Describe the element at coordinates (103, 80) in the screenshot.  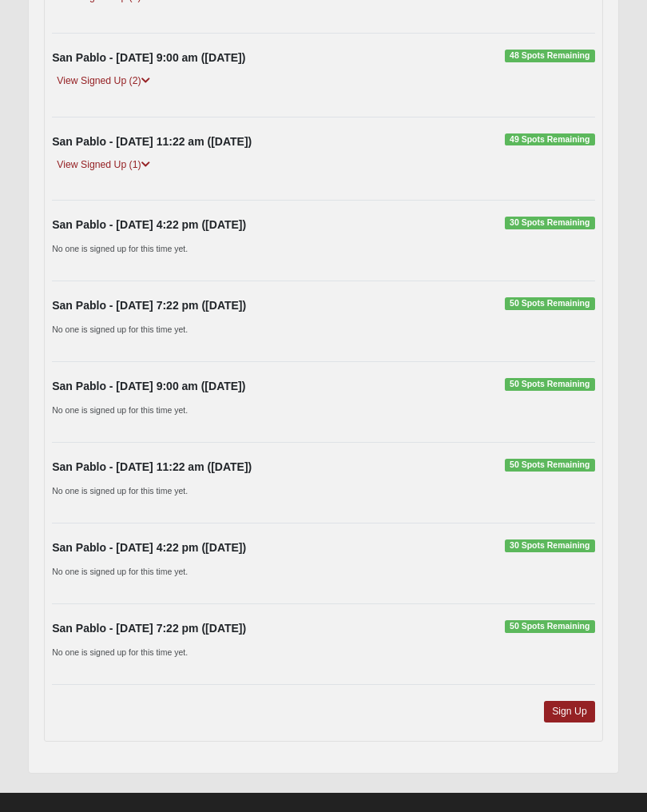
I see `a: View Signed Up (2)` at that location.